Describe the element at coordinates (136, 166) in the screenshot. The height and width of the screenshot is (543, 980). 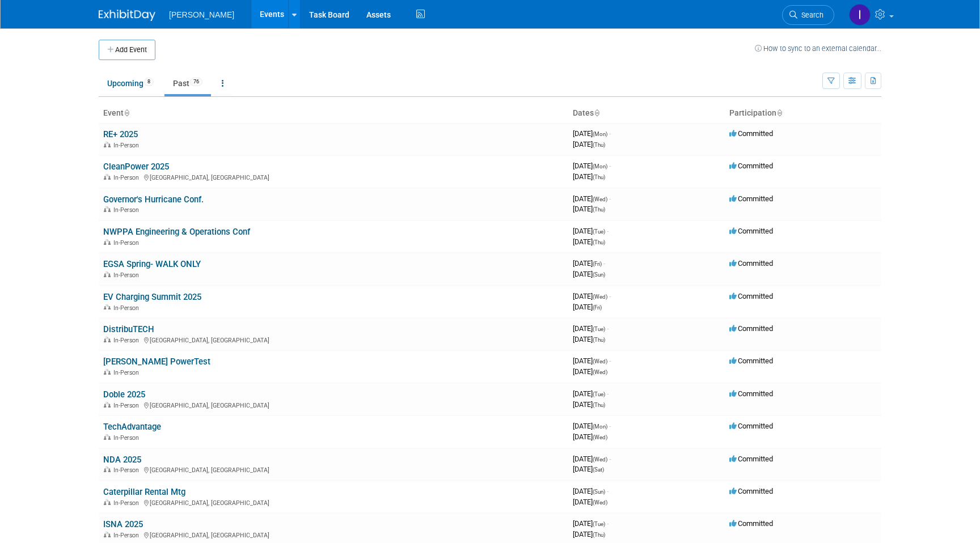
I see `a: CleanPower 2025` at that location.